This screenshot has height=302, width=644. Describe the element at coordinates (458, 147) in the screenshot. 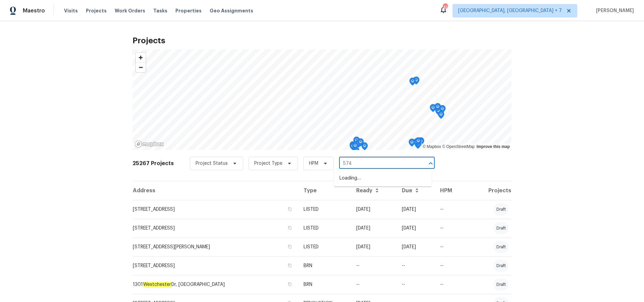

I see `a: OpenStreetMap` at that location.